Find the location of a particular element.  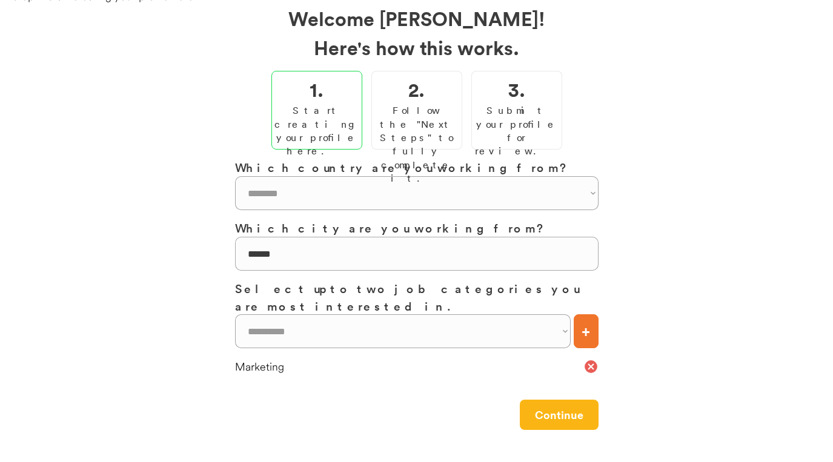

h3: Which country are you working from? is located at coordinates (417, 167).